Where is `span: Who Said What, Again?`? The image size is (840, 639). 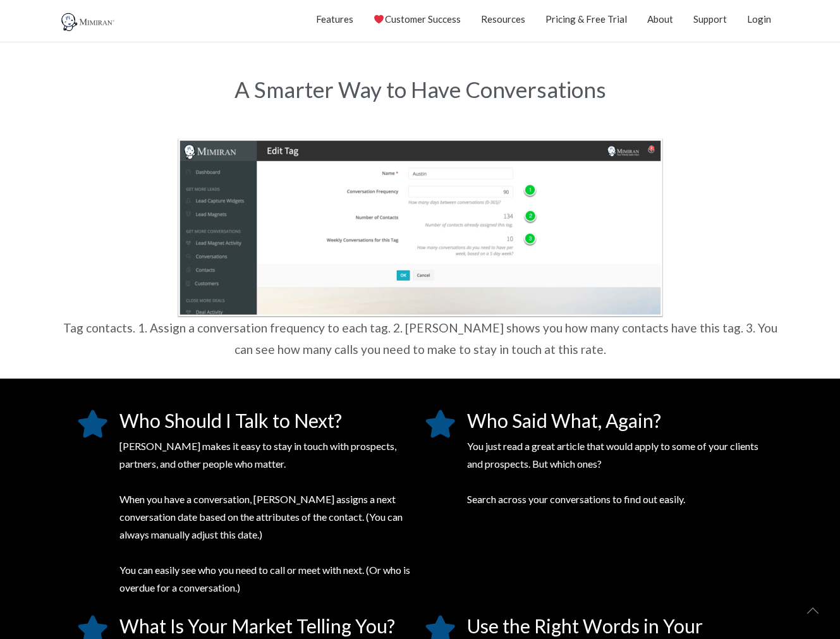
span: Who Said What, Again? is located at coordinates (564, 420).